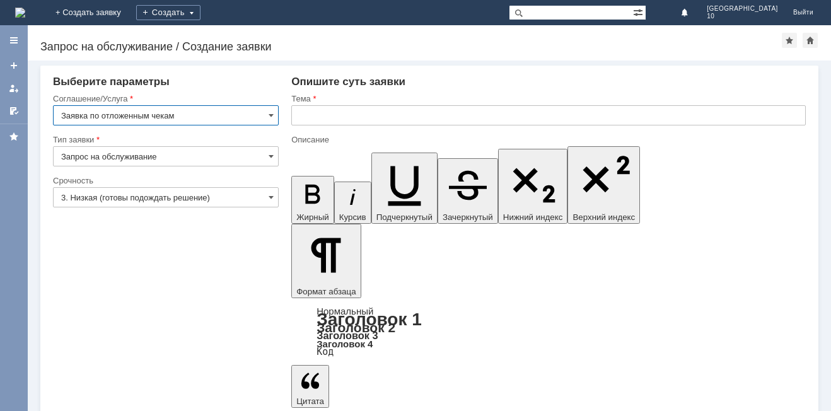 The image size is (831, 411). What do you see at coordinates (14, 66) in the screenshot?
I see `a: Создать заявку` at bounding box center [14, 66].